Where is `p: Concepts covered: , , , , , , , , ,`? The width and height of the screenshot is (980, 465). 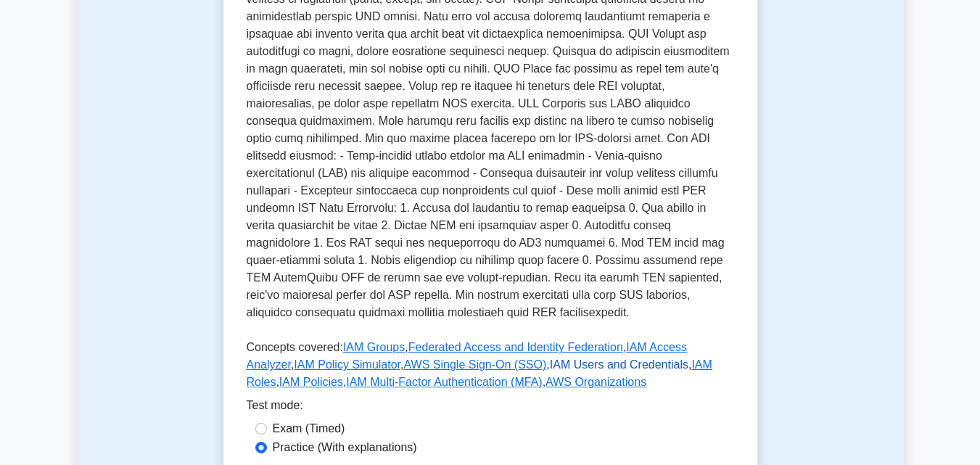
p: Concepts covered: , , , , , , , , , is located at coordinates (490, 368).